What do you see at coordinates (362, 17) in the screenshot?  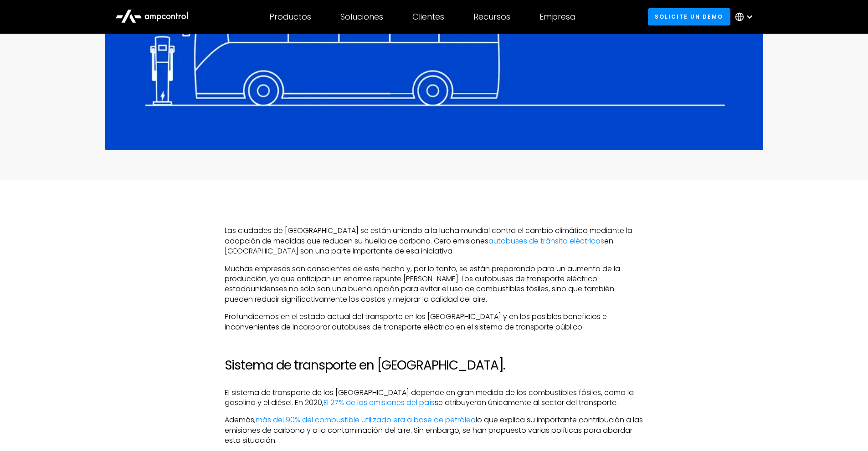 I see `div: Soluciones` at bounding box center [362, 17].